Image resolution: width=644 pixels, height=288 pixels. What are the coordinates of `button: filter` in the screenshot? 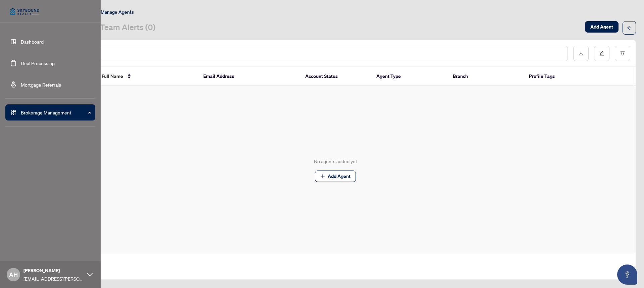 It's located at (623, 54).